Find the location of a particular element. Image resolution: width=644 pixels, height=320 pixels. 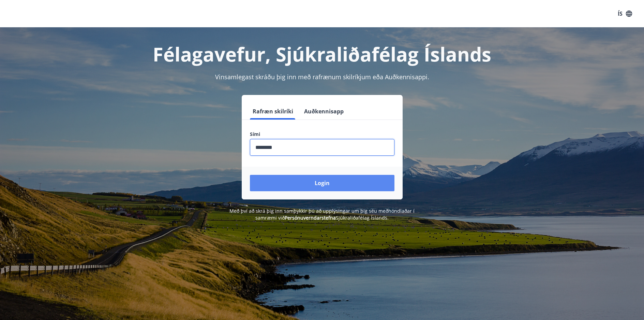

button: Auðkennisapp is located at coordinates (324, 111).